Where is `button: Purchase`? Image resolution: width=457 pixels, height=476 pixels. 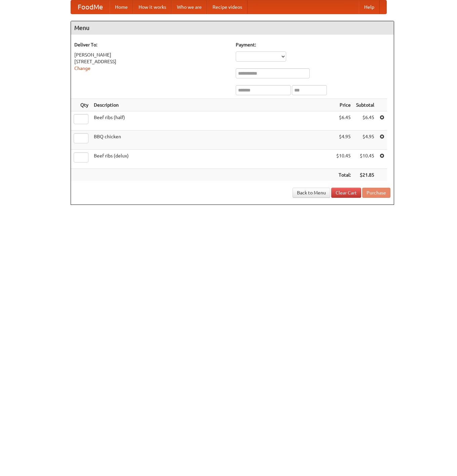 button: Purchase is located at coordinates (376, 193).